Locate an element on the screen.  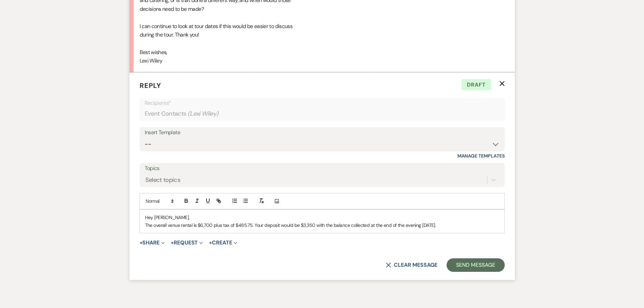
button: Send Message is located at coordinates (476, 265).